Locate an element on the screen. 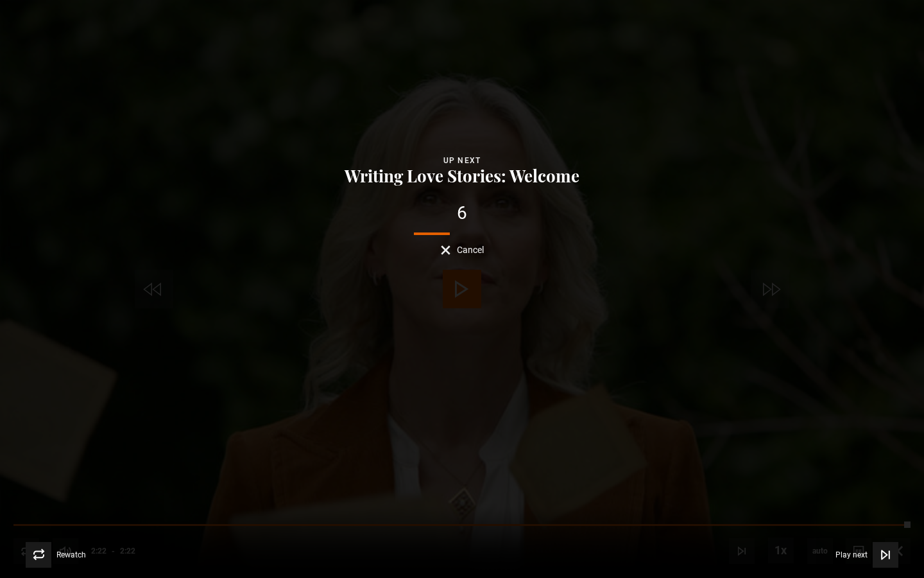 The image size is (924, 578). span: Cancel is located at coordinates (470, 249).